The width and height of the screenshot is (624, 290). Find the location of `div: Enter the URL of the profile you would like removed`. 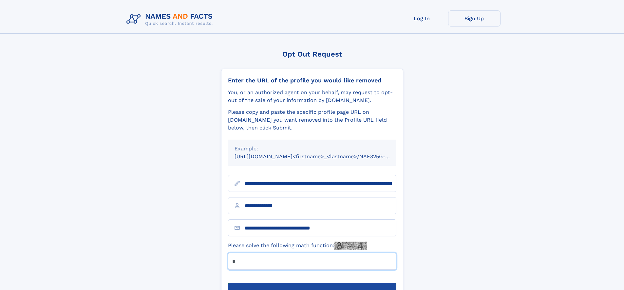

div: Enter the URL of the profile you would like removed is located at coordinates (312, 81).